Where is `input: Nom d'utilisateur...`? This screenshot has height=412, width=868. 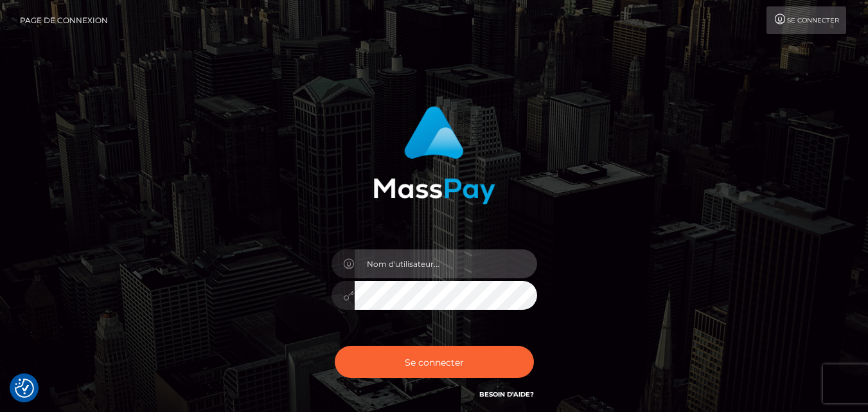
input: Nom d'utilisateur... is located at coordinates (446, 263).